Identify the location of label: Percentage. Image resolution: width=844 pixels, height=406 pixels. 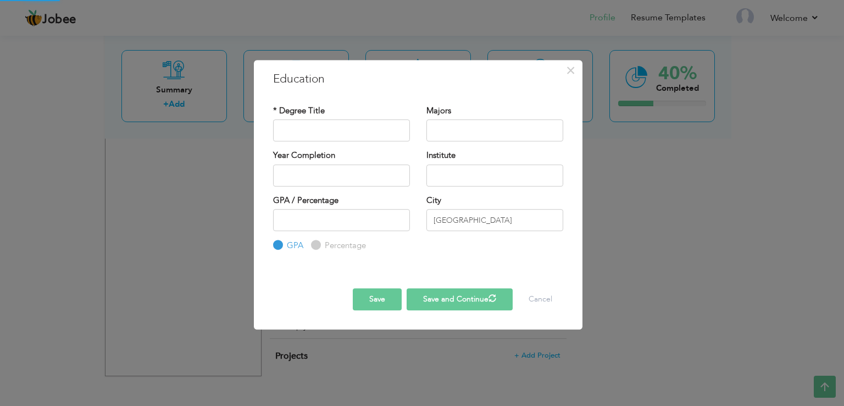
(344, 245).